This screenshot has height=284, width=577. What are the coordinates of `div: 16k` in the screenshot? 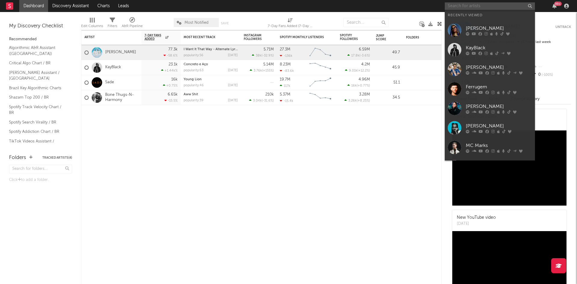 It's located at (174, 79).